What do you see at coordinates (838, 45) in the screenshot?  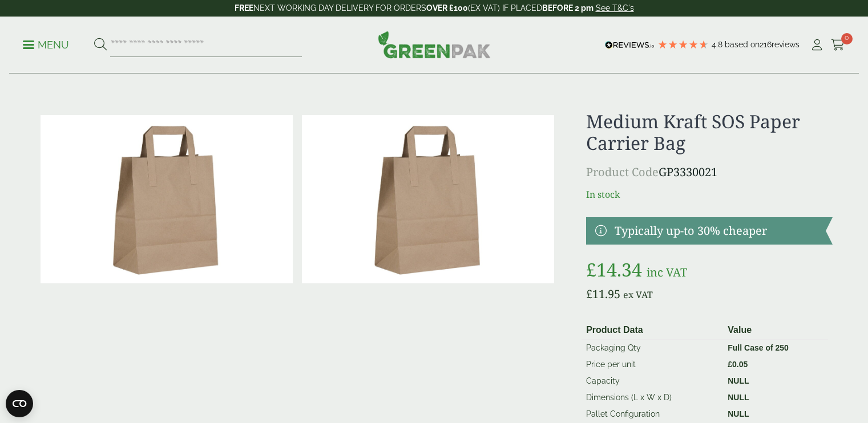 I see `a: 0` at bounding box center [838, 45].